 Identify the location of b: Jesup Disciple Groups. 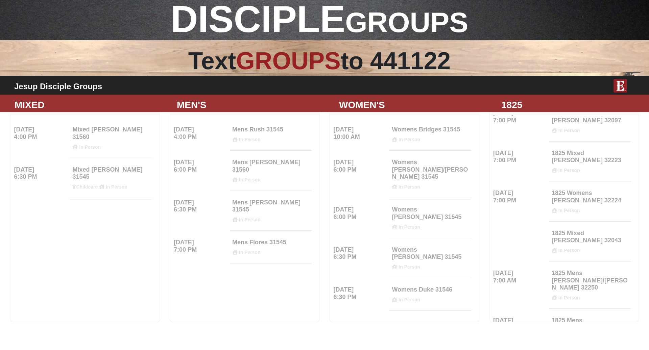
(58, 86).